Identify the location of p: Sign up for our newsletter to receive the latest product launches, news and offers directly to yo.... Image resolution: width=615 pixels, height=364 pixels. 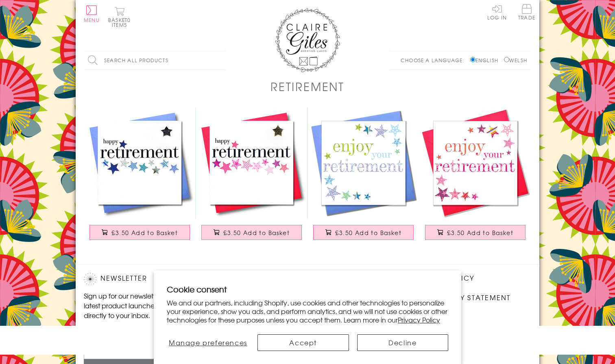
(153, 306).